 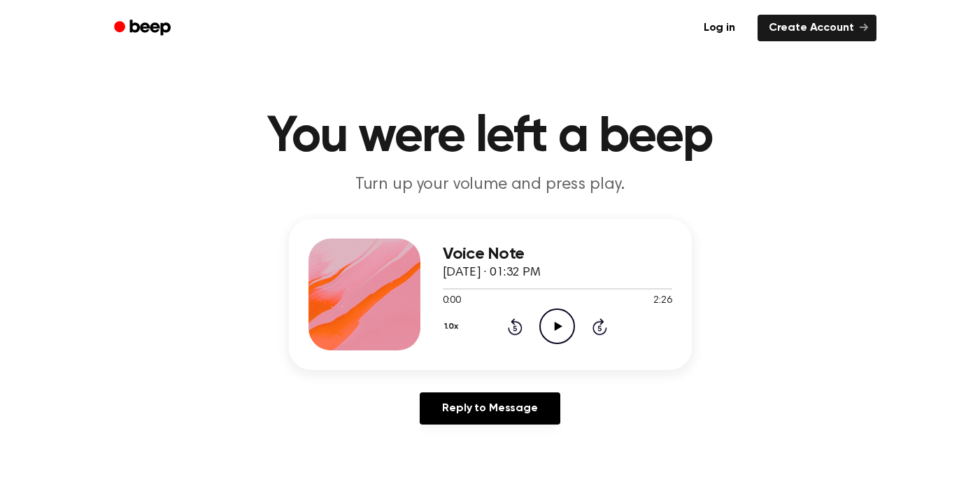 I want to click on a: Create Account, so click(x=817, y=28).